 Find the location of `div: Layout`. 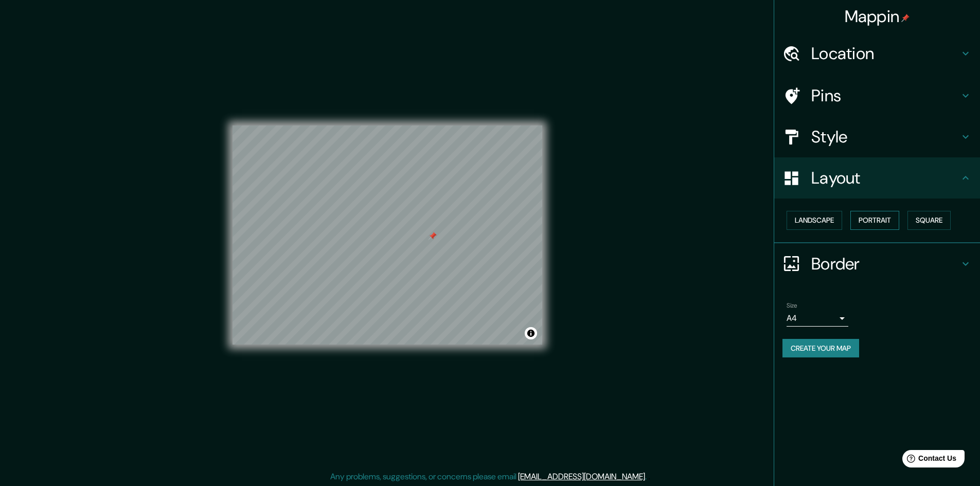

div: Layout is located at coordinates (878, 178).